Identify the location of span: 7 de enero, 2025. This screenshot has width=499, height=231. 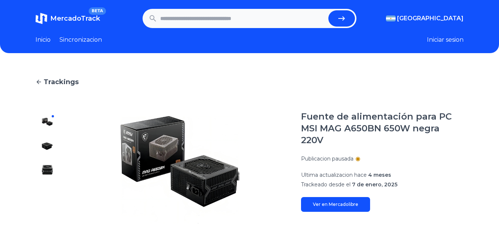
(374, 185).